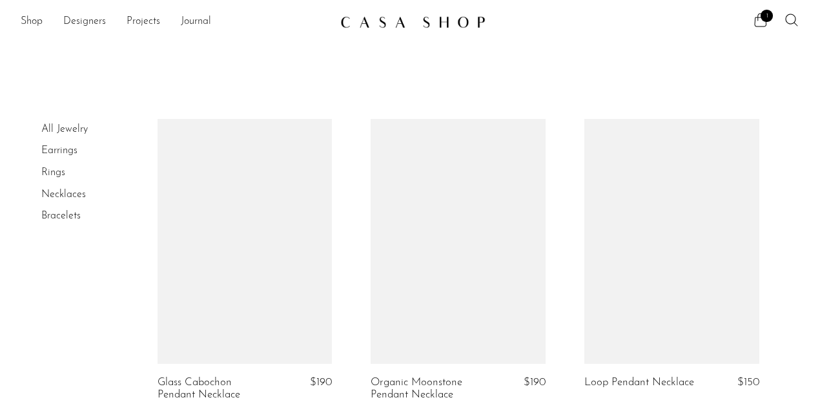 This screenshot has width=820, height=402. I want to click on span: 1, so click(766, 15).